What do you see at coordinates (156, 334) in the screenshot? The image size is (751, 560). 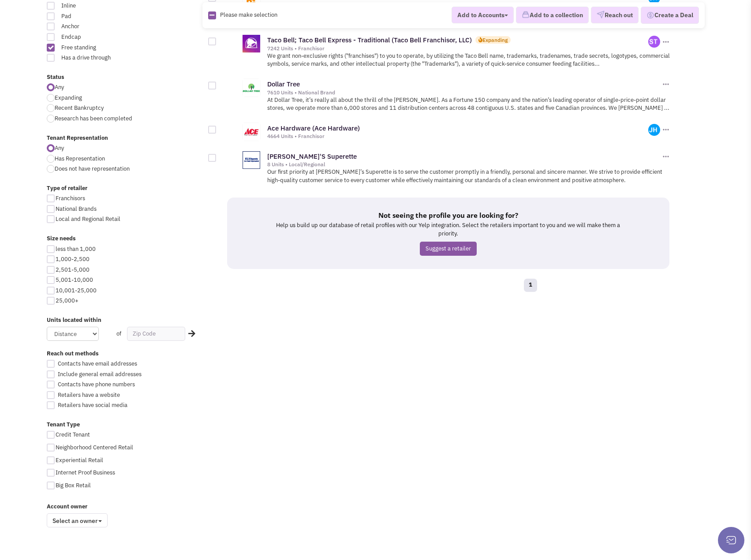 I see `input: Zip Code` at bounding box center [156, 334].